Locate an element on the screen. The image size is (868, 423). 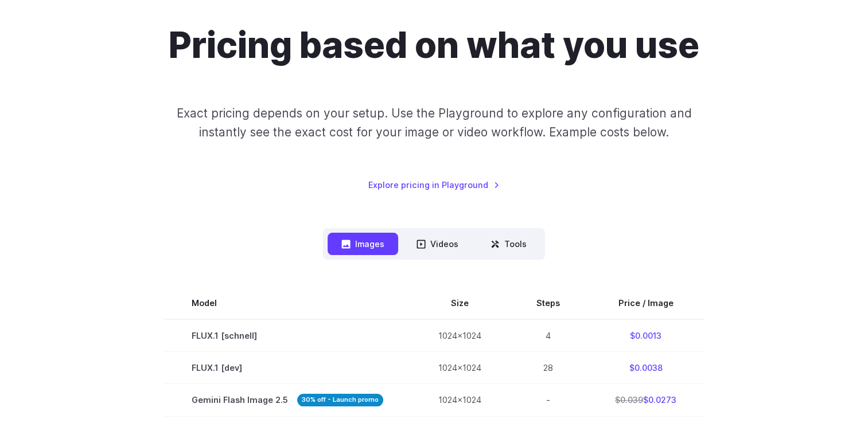
th: Model is located at coordinates (288, 303).